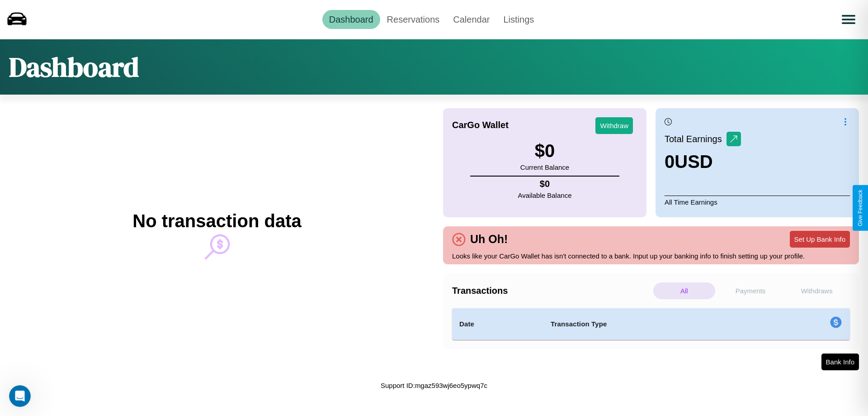 The width and height of the screenshot is (868, 416). I want to click on button: Open menu, so click(849, 19).